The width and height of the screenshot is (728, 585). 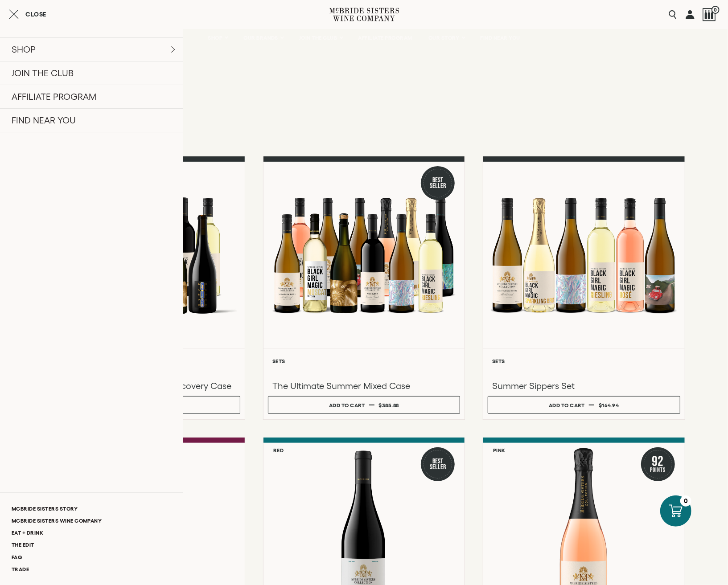 What do you see at coordinates (389, 405) in the screenshot?
I see `span: $385.88` at bounding box center [389, 405].